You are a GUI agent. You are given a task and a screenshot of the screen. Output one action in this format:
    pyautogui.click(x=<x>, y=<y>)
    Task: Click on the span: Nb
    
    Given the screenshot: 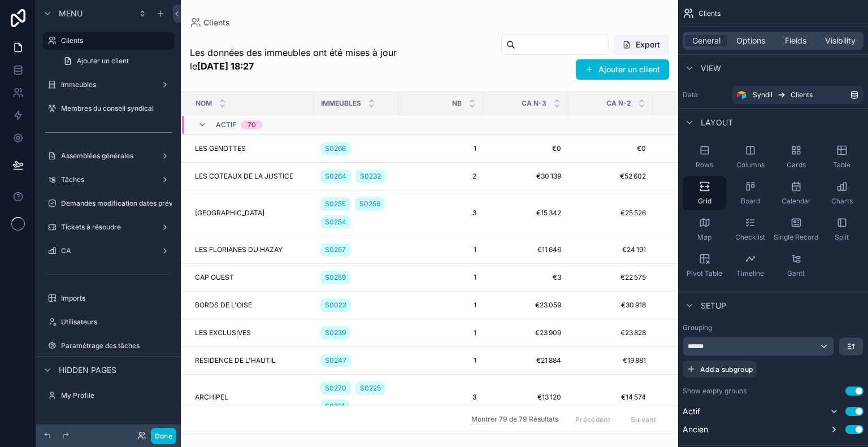 What is the action you would take?
    pyautogui.click(x=457, y=103)
    